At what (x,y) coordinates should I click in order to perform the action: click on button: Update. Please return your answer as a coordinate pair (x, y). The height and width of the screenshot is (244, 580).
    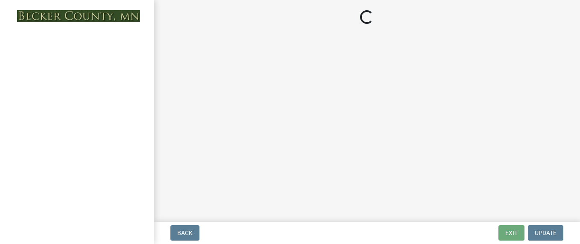
    Looking at the image, I should click on (546, 233).